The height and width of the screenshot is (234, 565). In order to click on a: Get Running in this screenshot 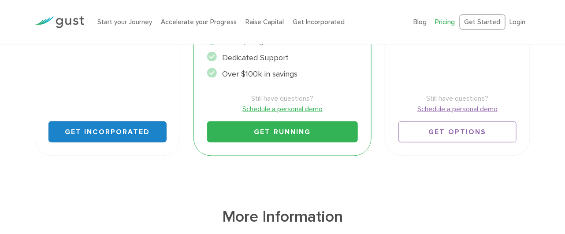, I will do `click(282, 132)`.